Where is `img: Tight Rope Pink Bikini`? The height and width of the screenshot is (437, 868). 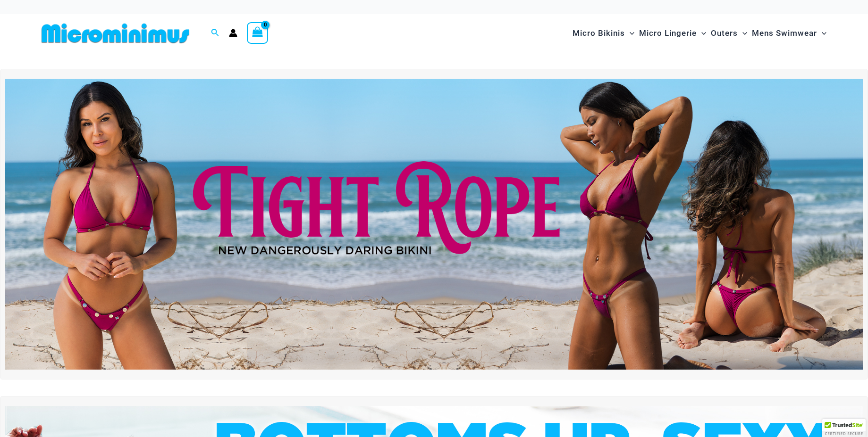
img: Tight Rope Pink Bikini is located at coordinates (434, 224).